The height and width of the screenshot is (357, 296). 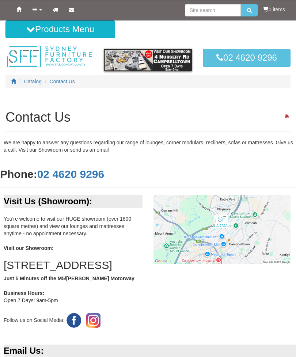 What do you see at coordinates (33, 81) in the screenshot?
I see `span: Catalog` at bounding box center [33, 81].